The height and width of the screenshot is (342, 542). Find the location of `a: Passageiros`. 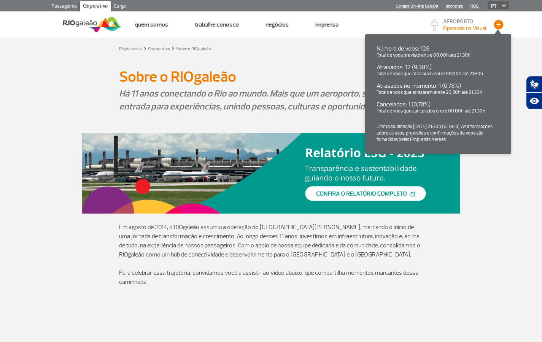

a: Passageiros is located at coordinates (64, 7).